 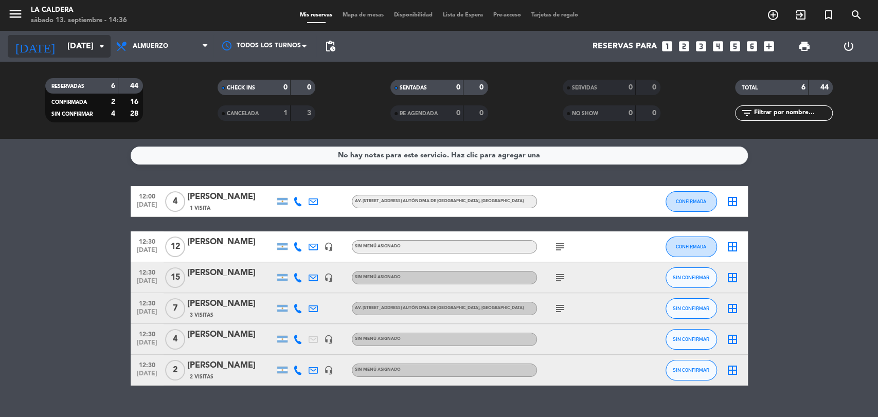 What do you see at coordinates (310, 113) in the screenshot?
I see `strong: 3` at bounding box center [310, 113].